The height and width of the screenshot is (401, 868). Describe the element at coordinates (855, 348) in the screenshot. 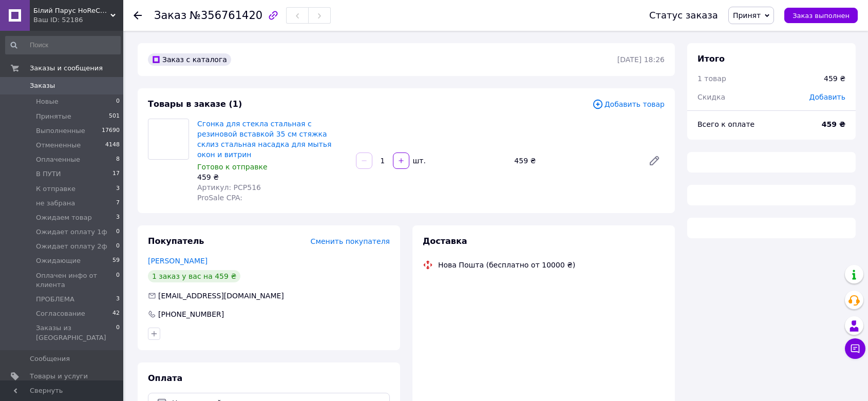

I see `button: Чат с покупателем` at that location.